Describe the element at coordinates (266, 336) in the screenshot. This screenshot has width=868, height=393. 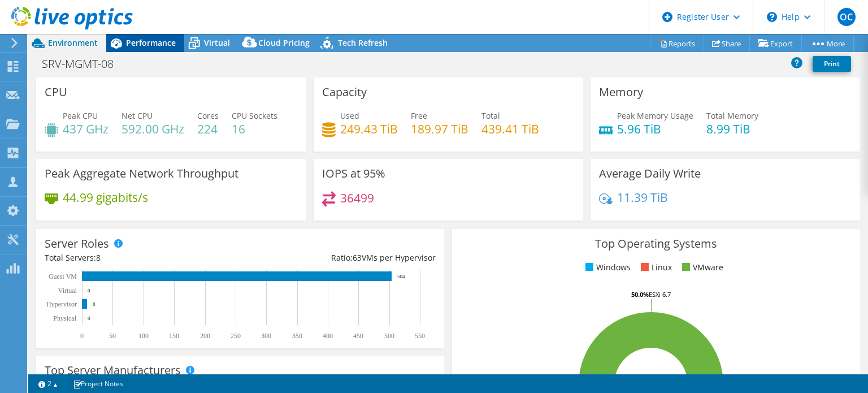
I see `text: 300` at that location.